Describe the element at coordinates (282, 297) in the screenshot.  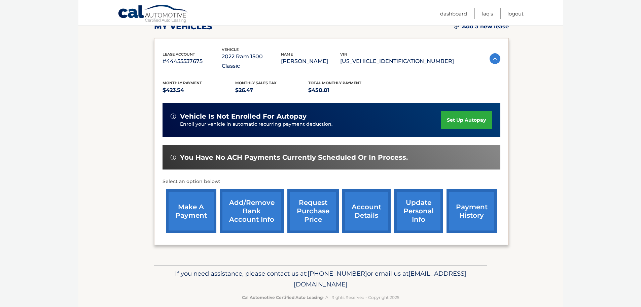
I see `strong: Cal Automotive Certified Auto Leasing` at that location.